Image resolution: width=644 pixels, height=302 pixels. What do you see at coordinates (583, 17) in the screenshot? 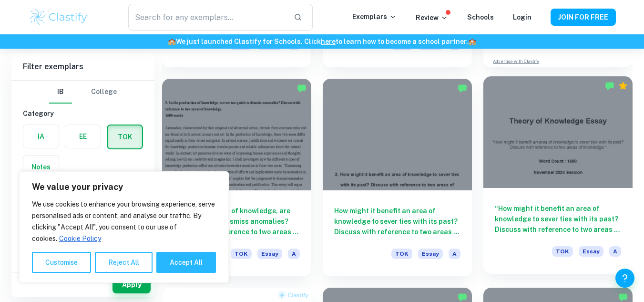
I see `a: JOIN FOR FREE` at bounding box center [583, 17].